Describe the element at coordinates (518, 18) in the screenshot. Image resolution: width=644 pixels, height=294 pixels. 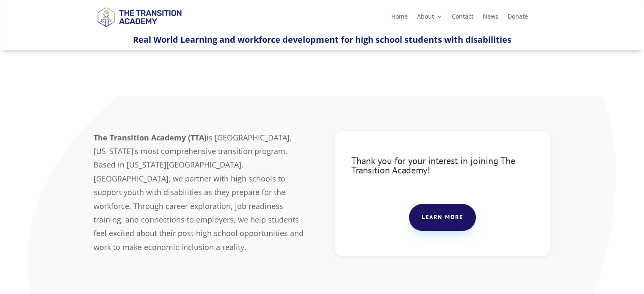
I see `a: Donate` at that location.